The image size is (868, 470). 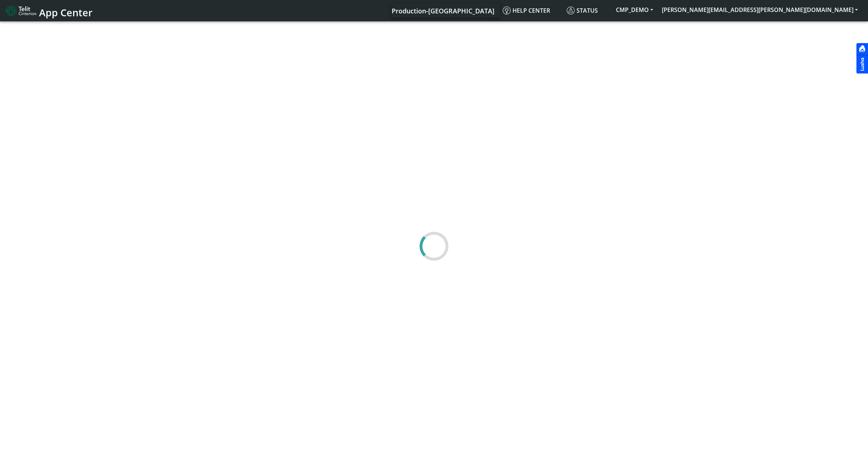 What do you see at coordinates (582, 11) in the screenshot?
I see `span: Status` at bounding box center [582, 11].